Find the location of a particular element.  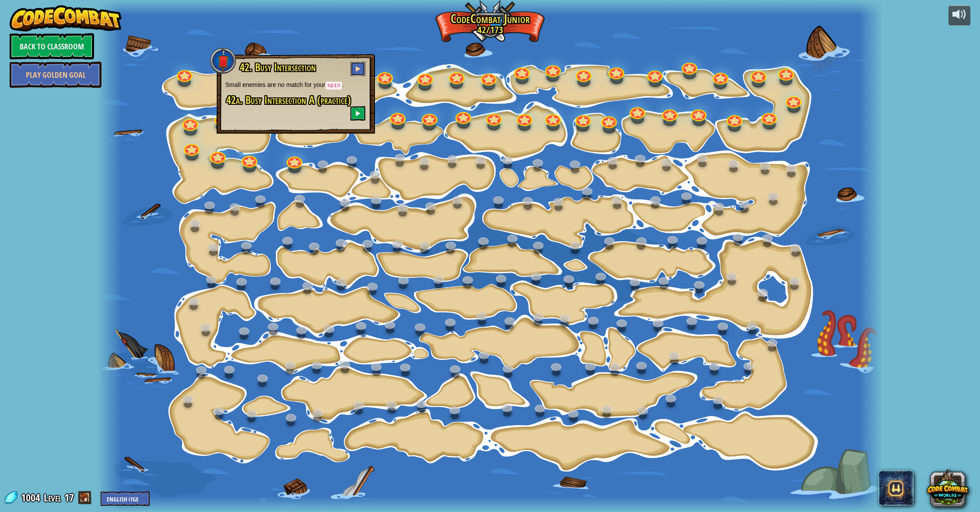

img: CodeCombat - Learn how to code by playing a game is located at coordinates (66, 18).